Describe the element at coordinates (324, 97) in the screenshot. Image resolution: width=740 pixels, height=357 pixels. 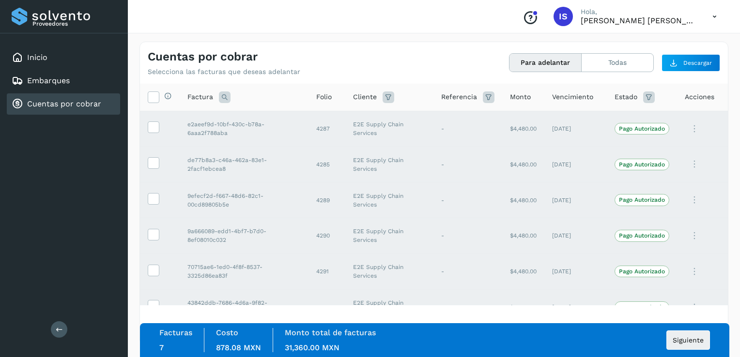
I see `span: Folio` at that location.